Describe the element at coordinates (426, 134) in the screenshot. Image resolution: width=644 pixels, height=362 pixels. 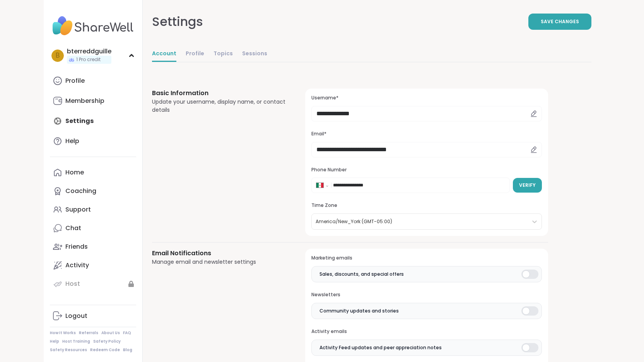
I see `h3: Email*` at that location.